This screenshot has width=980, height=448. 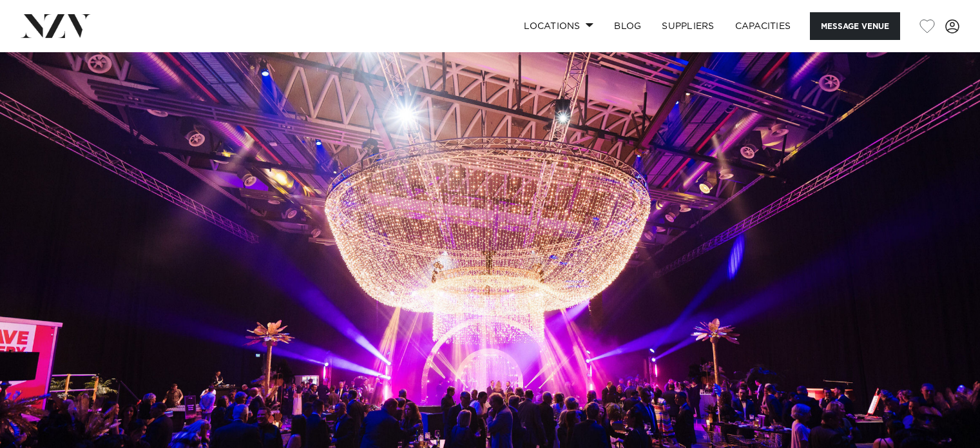 What do you see at coordinates (55, 25) in the screenshot?
I see `img: nzv-logo.png` at bounding box center [55, 25].